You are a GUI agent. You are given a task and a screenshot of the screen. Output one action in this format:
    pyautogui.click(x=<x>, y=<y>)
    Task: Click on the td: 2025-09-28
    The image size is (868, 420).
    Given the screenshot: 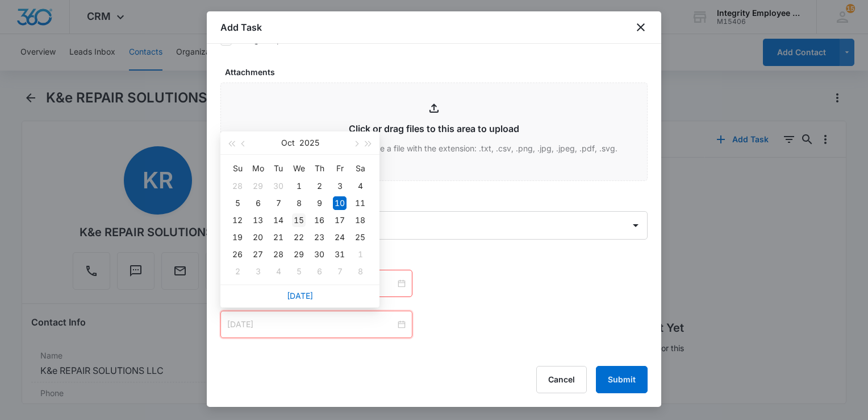 What is the action you would take?
    pyautogui.click(x=237, y=186)
    